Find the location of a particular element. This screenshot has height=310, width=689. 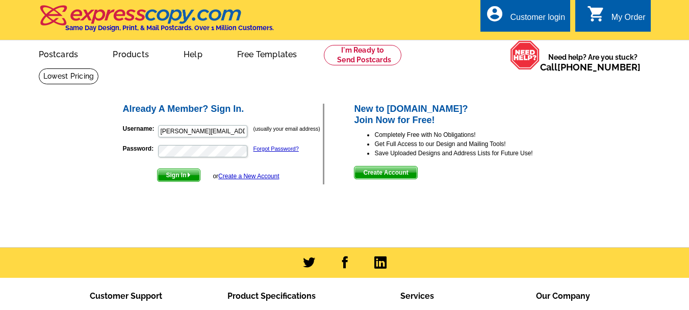

div: My Order is located at coordinates (628, 20).